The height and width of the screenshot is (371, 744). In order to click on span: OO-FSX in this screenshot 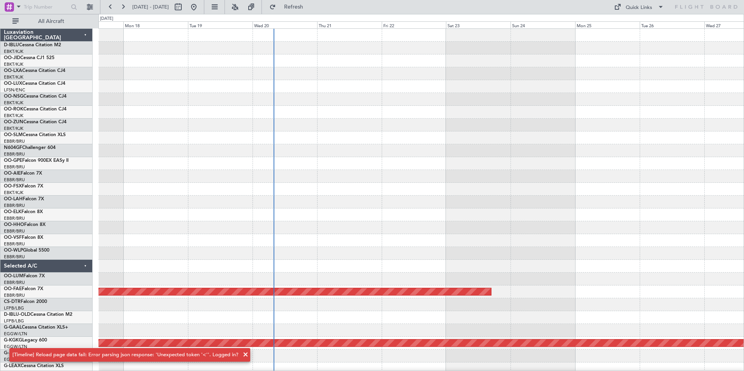, I will do `click(13, 186)`.